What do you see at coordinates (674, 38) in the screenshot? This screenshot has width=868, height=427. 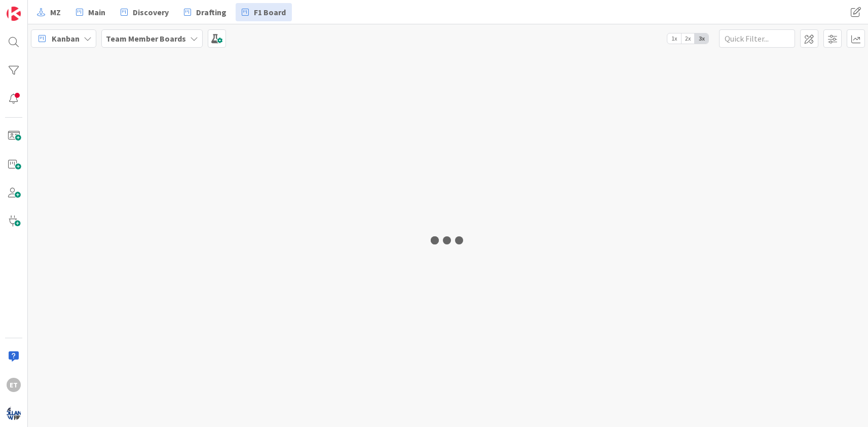 I see `span: 1x` at bounding box center [674, 38].